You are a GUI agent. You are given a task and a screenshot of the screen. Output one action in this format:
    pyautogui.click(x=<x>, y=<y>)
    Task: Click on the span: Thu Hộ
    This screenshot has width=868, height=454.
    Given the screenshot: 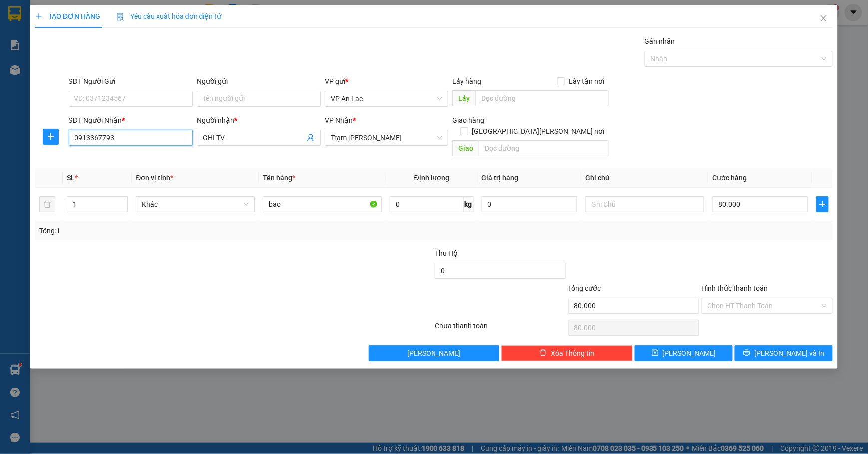 What is the action you would take?
    pyautogui.click(x=446, y=254)
    